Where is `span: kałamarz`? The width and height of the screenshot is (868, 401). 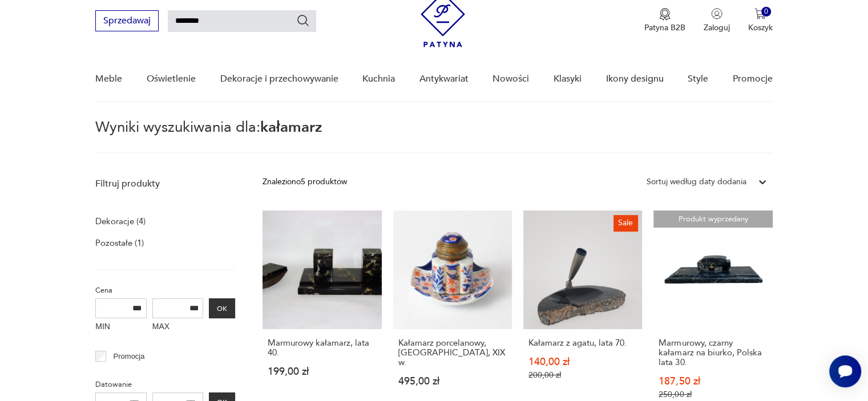 span: kałamarz is located at coordinates (291, 127).